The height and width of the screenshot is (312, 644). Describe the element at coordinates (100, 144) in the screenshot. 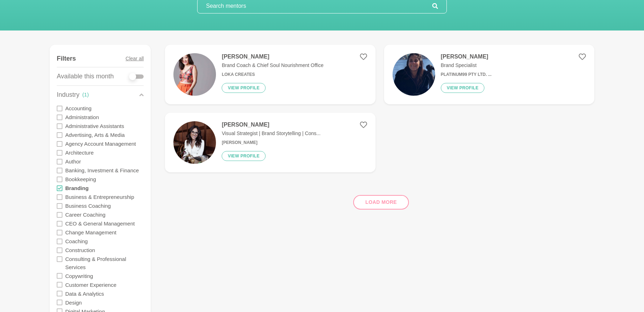

I see `label: Agency Account Management` at that location.